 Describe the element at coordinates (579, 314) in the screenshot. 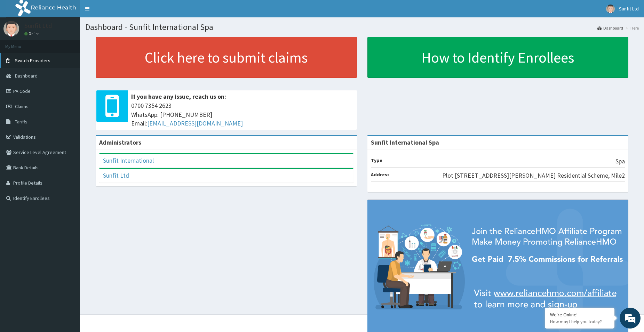

I see `div: We're Online!` at that location.